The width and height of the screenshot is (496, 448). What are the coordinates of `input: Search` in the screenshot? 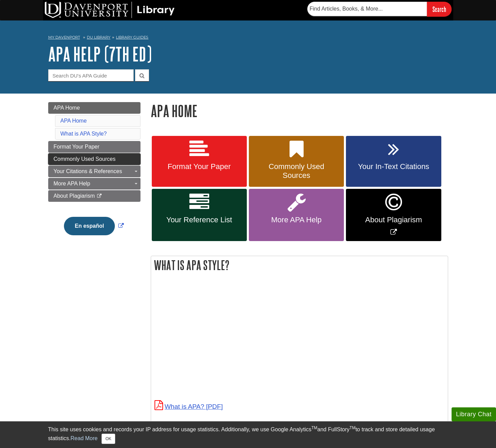 It's located at (439, 9).